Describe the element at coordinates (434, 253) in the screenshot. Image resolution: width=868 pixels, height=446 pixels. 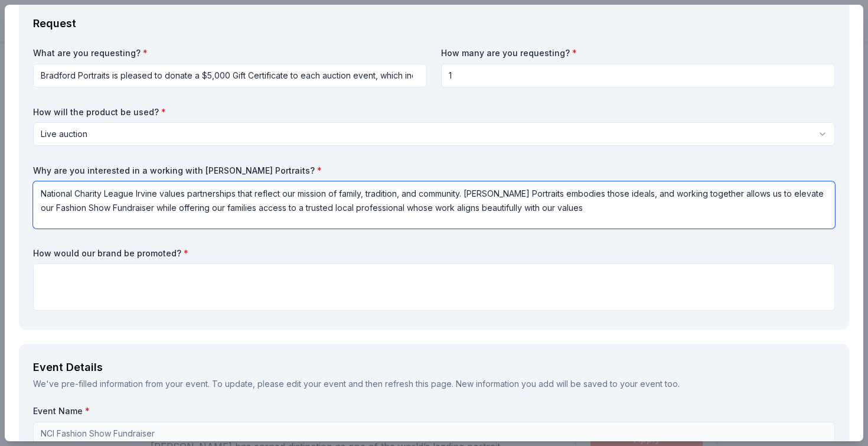
I see `label: How would our brand be promoted?` at that location.